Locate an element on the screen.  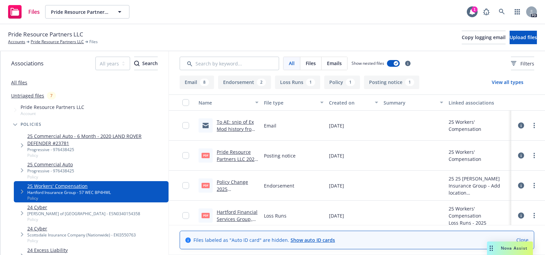
div: Hartford Insurance Group - 57 WEC BP4HWL is located at coordinates (69, 192).